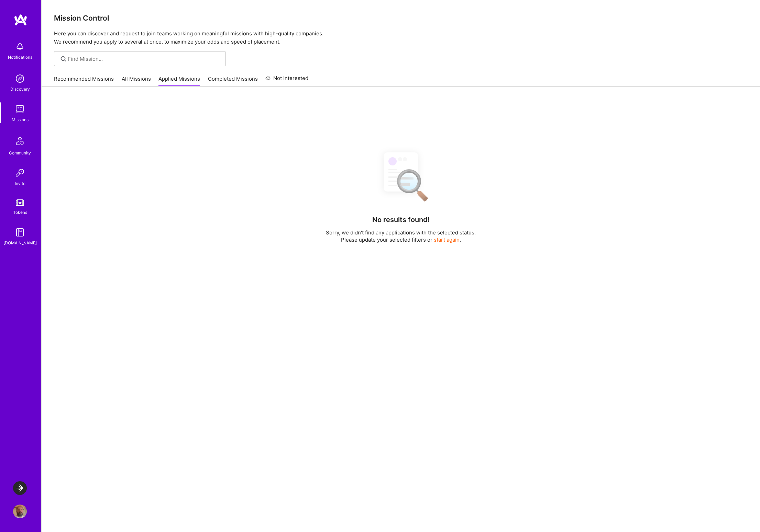 This screenshot has height=532, width=760. I want to click on img: No Results, so click(401, 176).